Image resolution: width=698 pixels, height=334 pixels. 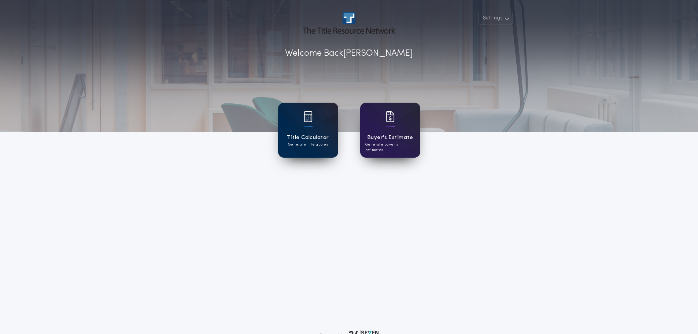 I want to click on h1: Title Calculator, so click(x=308, y=137).